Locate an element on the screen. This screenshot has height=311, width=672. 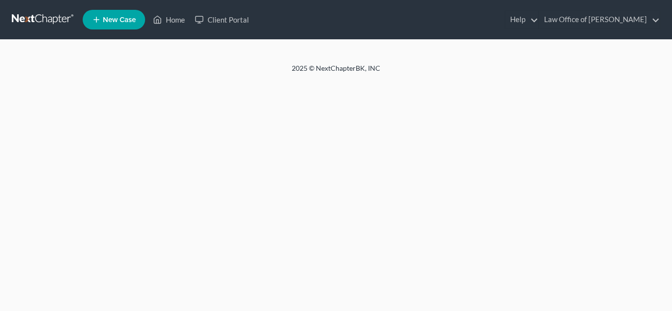
a: Help is located at coordinates (522, 20).